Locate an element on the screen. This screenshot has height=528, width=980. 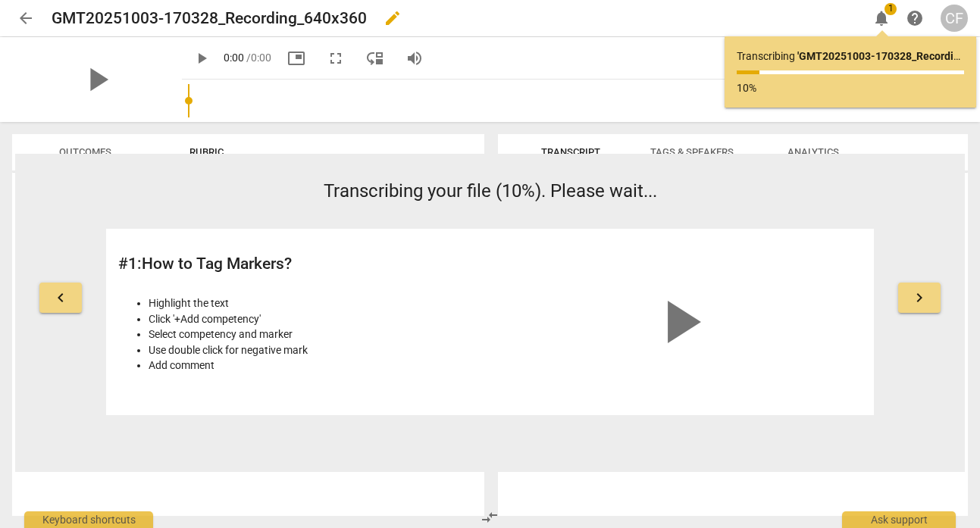
span: 1 is located at coordinates (891, 9).